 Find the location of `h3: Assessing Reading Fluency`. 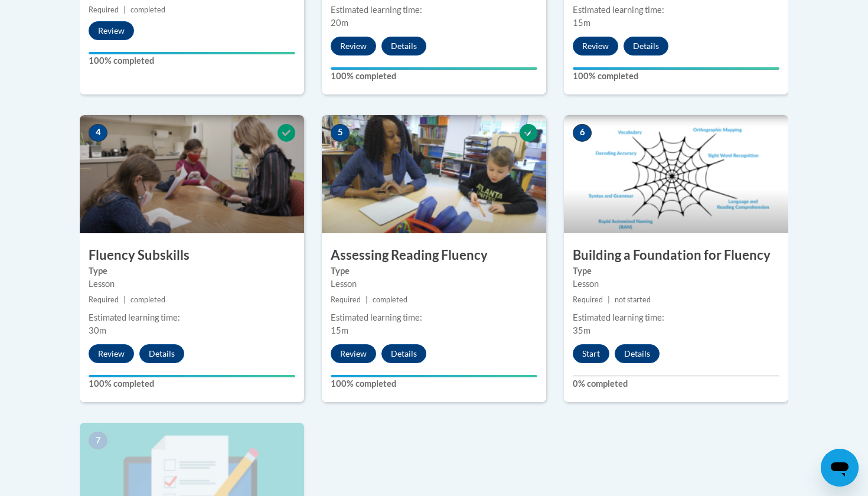

h3: Assessing Reading Fluency is located at coordinates (434, 255).